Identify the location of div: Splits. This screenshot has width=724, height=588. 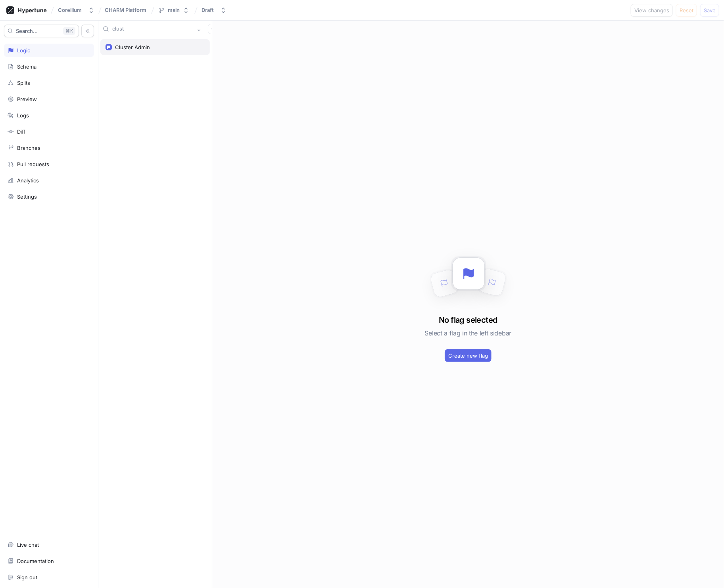
(23, 83).